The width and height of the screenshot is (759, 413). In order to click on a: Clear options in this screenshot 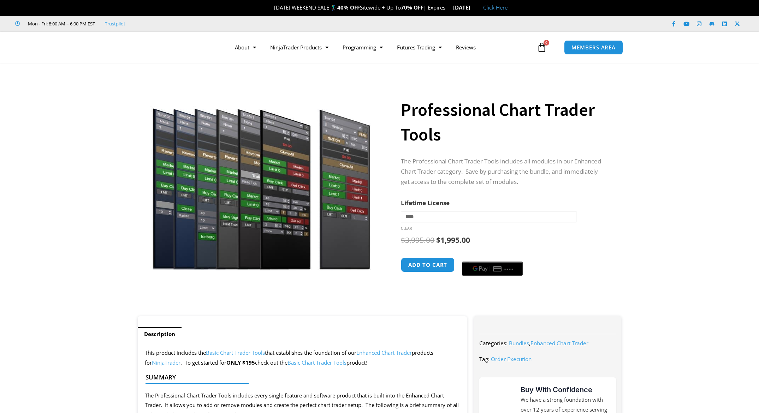, I will do `click(406, 228)`.